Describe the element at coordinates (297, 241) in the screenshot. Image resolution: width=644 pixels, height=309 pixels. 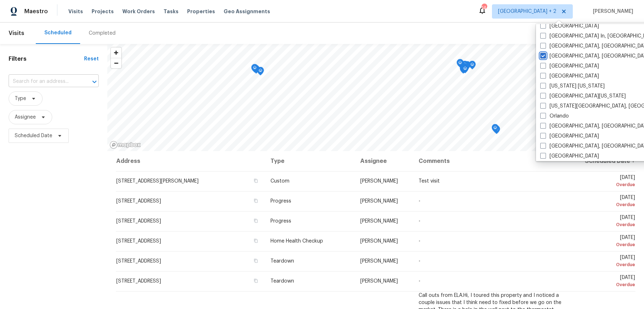
I see `span: Home Health Checkup` at that location.